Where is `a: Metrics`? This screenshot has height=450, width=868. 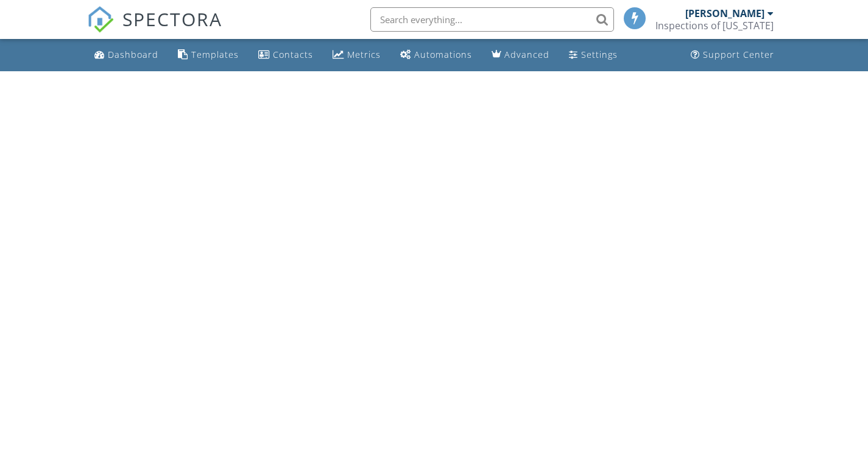 a: Metrics is located at coordinates (357, 55).